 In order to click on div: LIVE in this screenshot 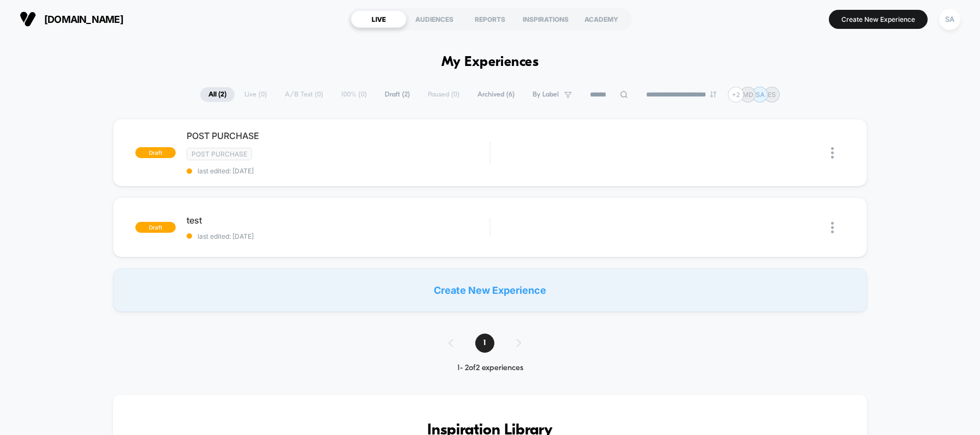, I will do `click(378, 19)`.